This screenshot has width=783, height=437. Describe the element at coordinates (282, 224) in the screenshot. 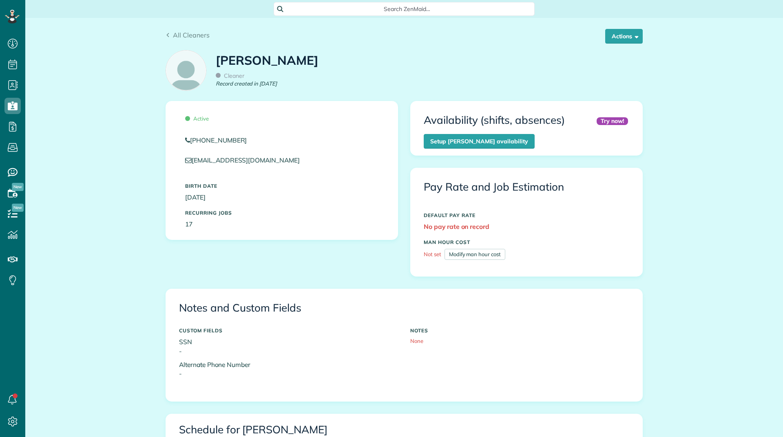

I see `p: 17` at that location.